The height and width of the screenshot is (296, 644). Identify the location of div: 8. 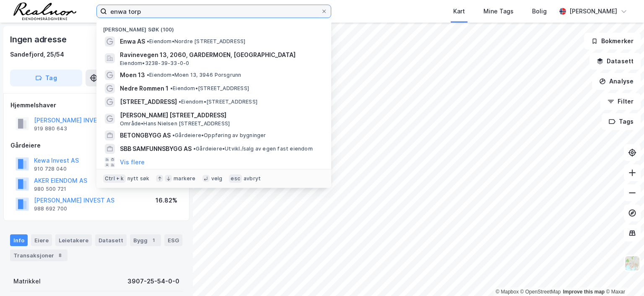
(60, 255).